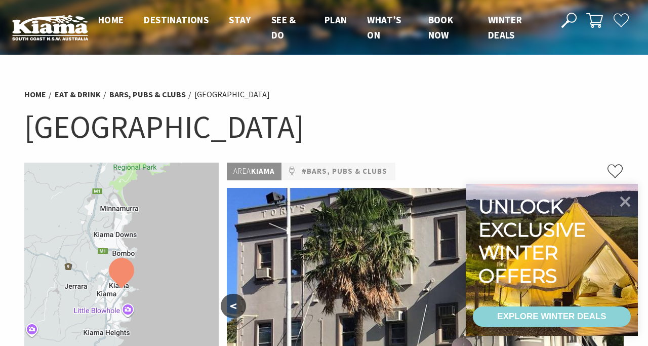 The image size is (648, 346). Describe the element at coordinates (50, 28) in the screenshot. I see `img: Kiama Logo` at that location.